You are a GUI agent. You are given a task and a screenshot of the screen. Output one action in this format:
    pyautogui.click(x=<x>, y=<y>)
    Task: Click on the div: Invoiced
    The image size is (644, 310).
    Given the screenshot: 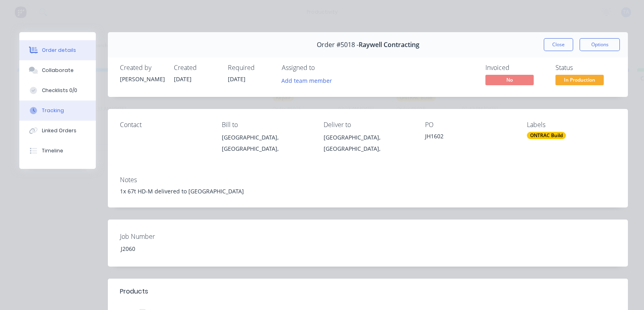 What is the action you would take?
    pyautogui.click(x=516, y=68)
    